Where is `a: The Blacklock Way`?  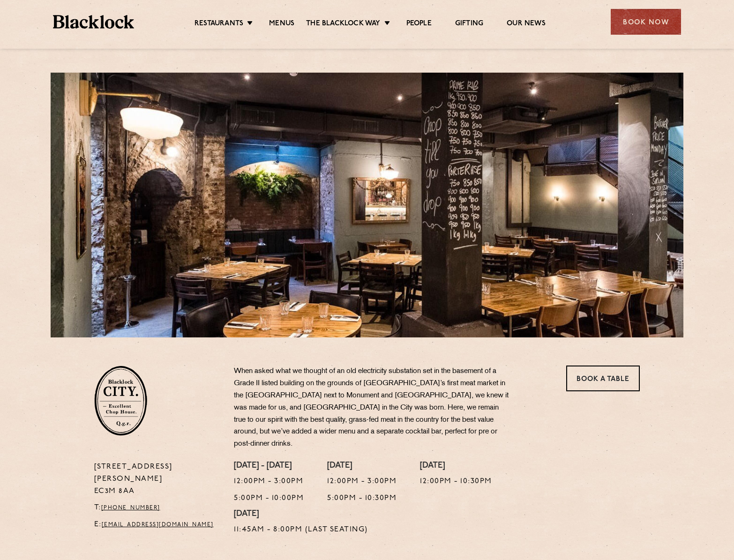
a: The Blacklock Way is located at coordinates (343, 24).